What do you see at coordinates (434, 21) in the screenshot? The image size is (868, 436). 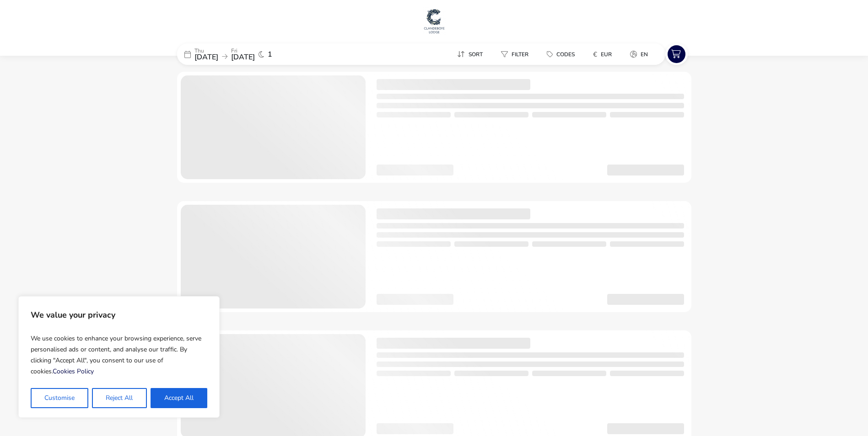 I see `a: Main Website` at bounding box center [434, 21].